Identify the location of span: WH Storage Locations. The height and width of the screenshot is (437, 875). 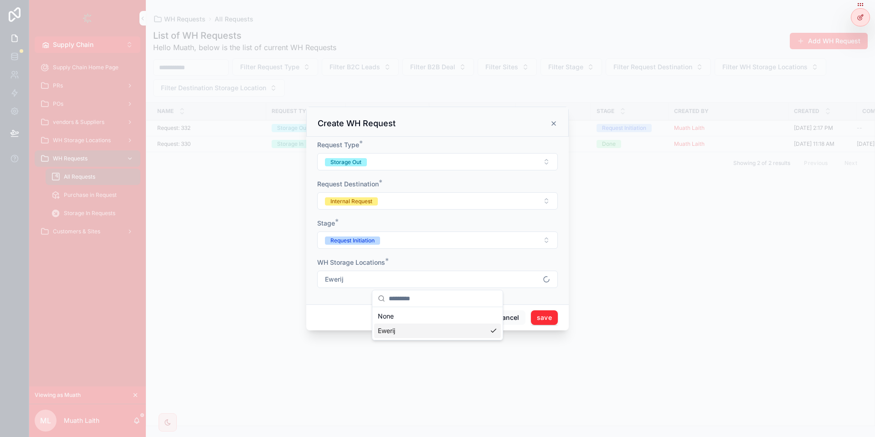
(351, 262).